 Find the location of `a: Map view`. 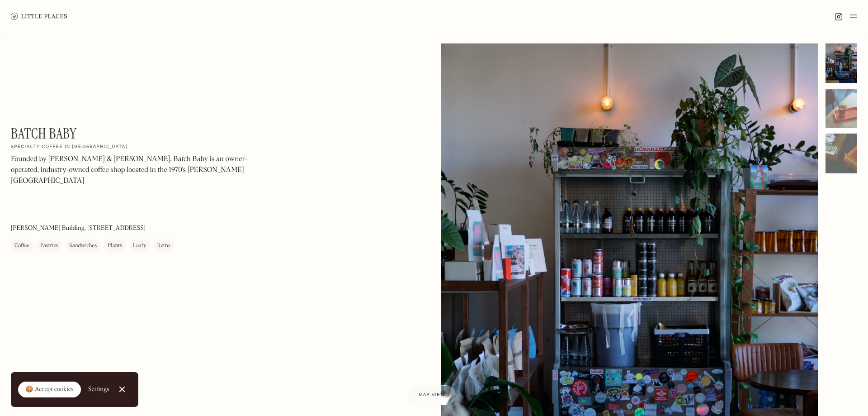

a: Map view is located at coordinates (432, 395).